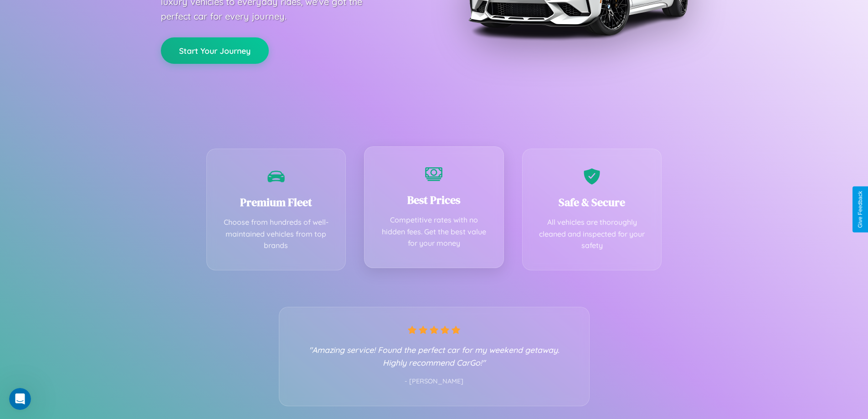 This screenshot has height=419, width=868. What do you see at coordinates (214, 50) in the screenshot?
I see `button: Start Your Journey` at bounding box center [214, 50].